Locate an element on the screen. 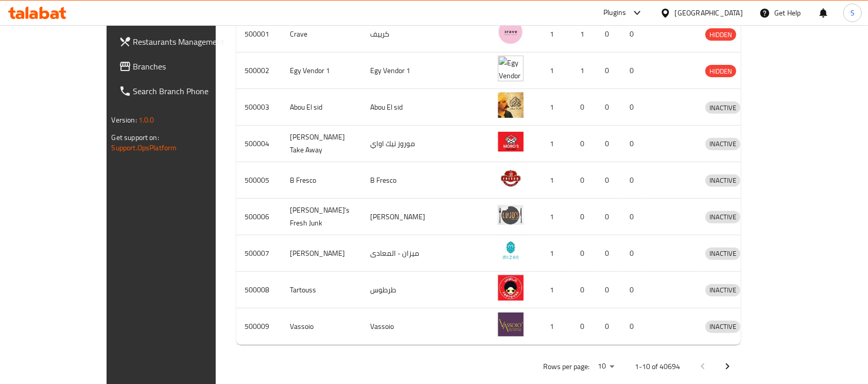  a: Branches is located at coordinates (181, 67).